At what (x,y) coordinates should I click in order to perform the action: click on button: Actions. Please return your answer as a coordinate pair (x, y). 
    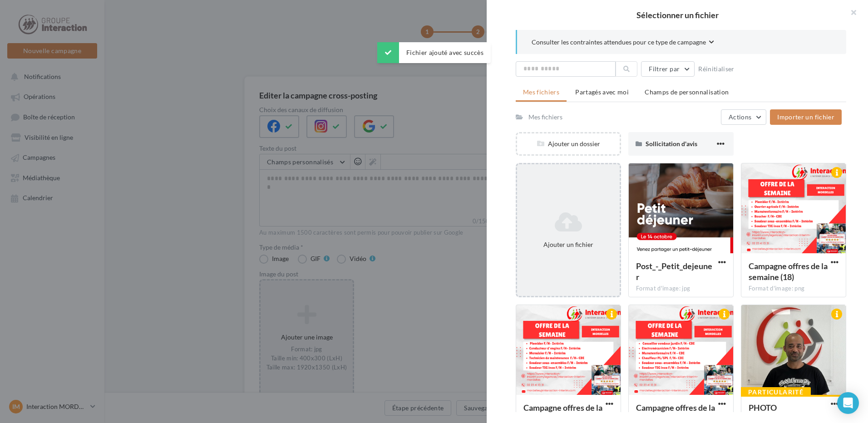
    Looking at the image, I should click on (744, 117).